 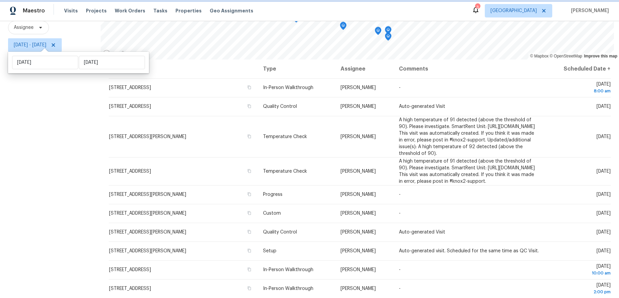 What do you see at coordinates (601, 56) in the screenshot?
I see `a: Improve this map` at bounding box center [601, 56].